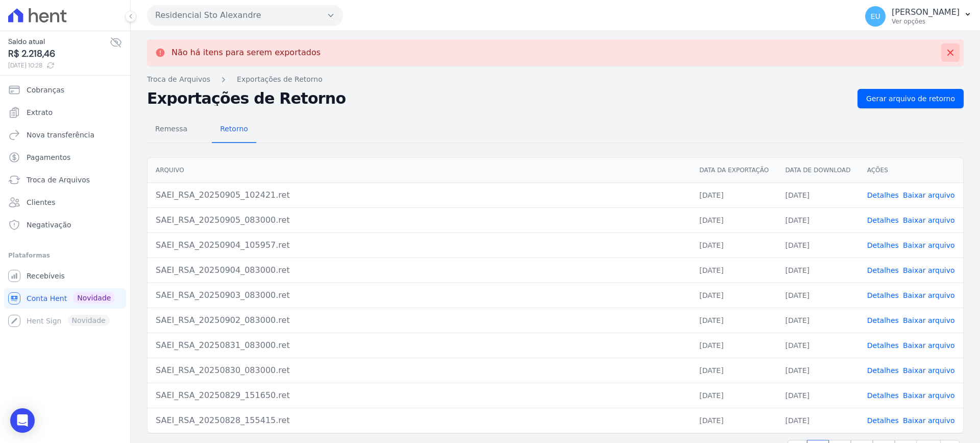 This screenshot has height=443, width=980. What do you see at coordinates (911, 98) in the screenshot?
I see `span: Gerar arquivo de retorno` at bounding box center [911, 98].